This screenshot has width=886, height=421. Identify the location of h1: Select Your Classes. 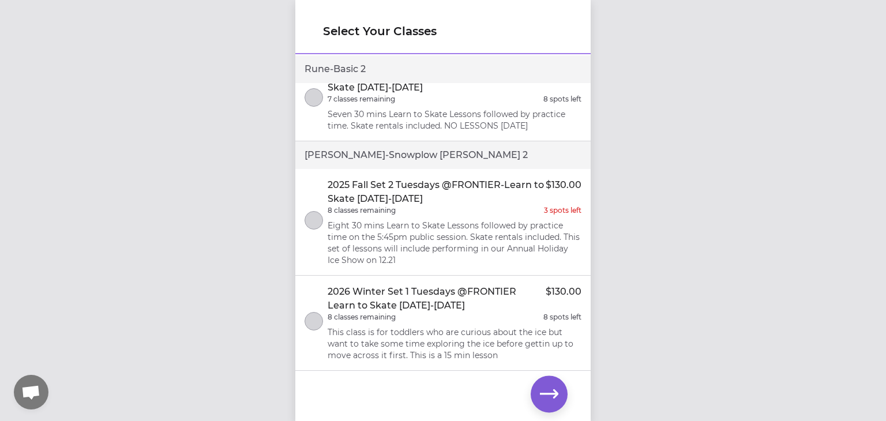
(443, 31).